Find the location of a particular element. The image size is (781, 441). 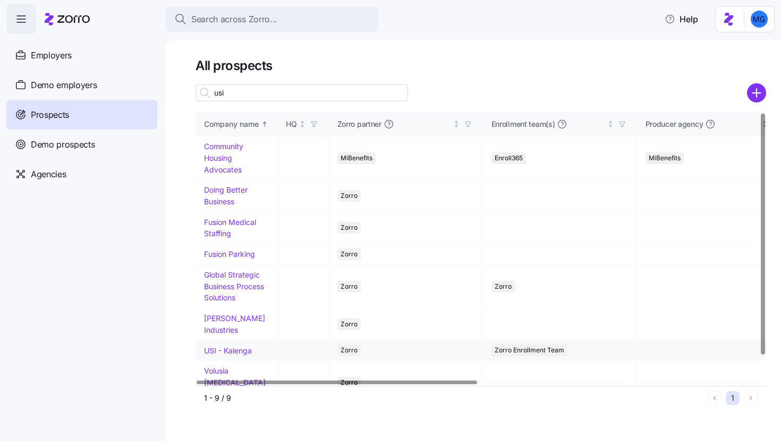

button: Previous page is located at coordinates (715, 398).